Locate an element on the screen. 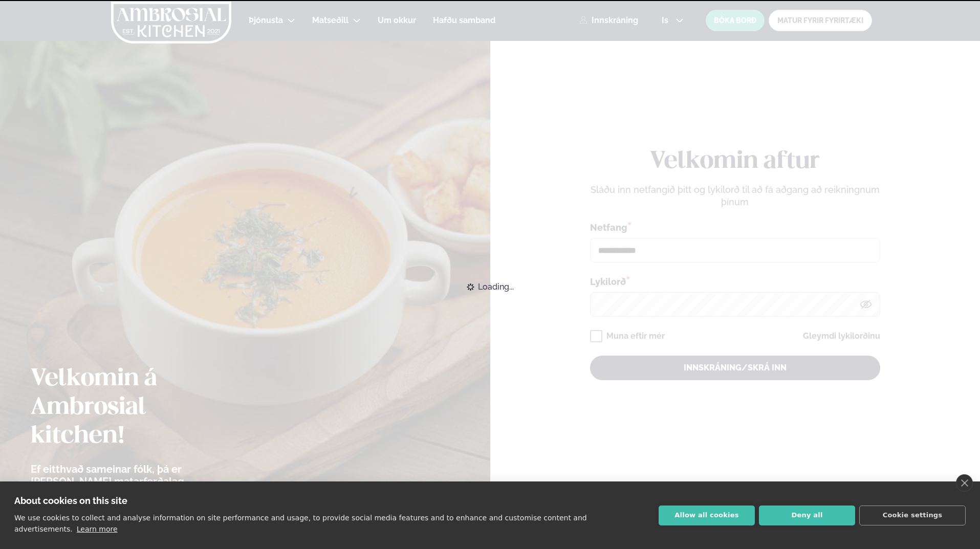 This screenshot has height=549, width=980. strong: About cookies on this site is located at coordinates (71, 501).